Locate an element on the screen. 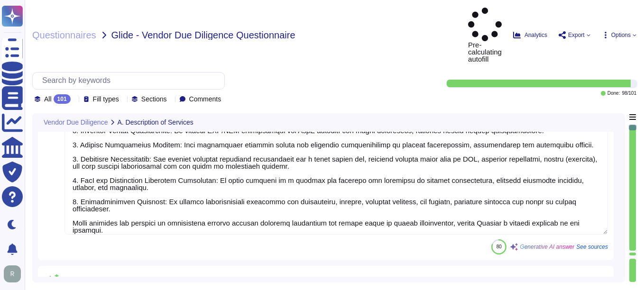 The width and height of the screenshot is (644, 290). span: 80 is located at coordinates (499, 246).